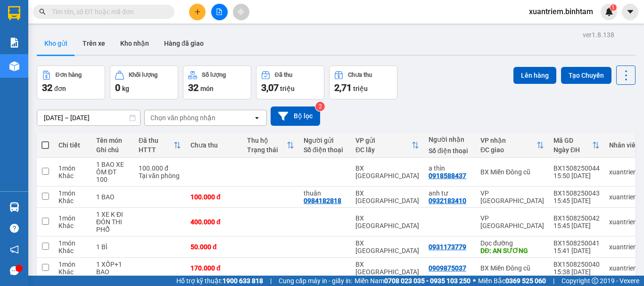  What do you see at coordinates (217, 82) in the screenshot?
I see `button: Số lượng32món` at bounding box center [217, 82].